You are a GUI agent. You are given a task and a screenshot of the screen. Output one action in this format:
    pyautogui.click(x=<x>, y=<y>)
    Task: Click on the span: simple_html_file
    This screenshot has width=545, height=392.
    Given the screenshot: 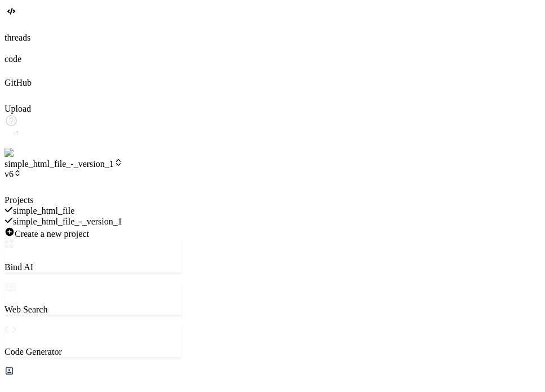 What is the action you would take?
    pyautogui.click(x=44, y=210)
    